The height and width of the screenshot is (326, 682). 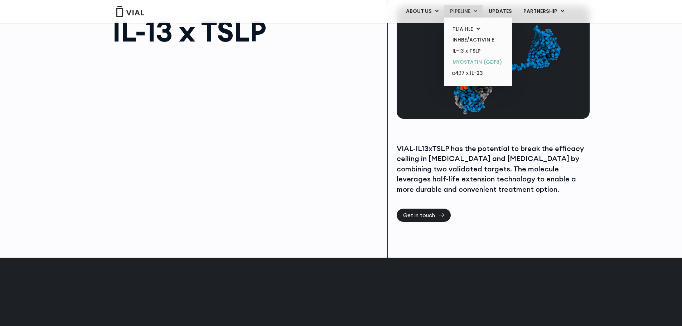 What do you see at coordinates (478, 29) in the screenshot?
I see `a: TL1A HLEMenu Toggle` at bounding box center [478, 29].